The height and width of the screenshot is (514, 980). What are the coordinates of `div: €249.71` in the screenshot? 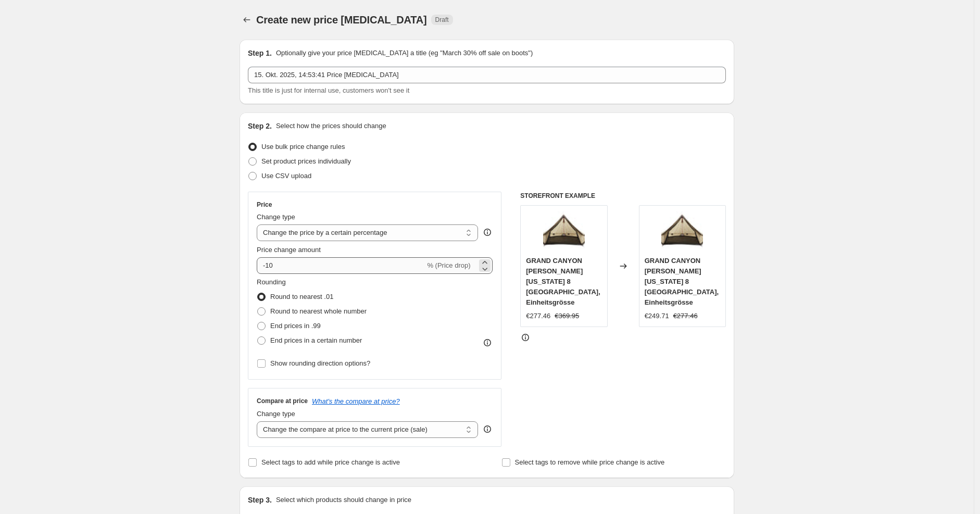 It's located at (657, 316).